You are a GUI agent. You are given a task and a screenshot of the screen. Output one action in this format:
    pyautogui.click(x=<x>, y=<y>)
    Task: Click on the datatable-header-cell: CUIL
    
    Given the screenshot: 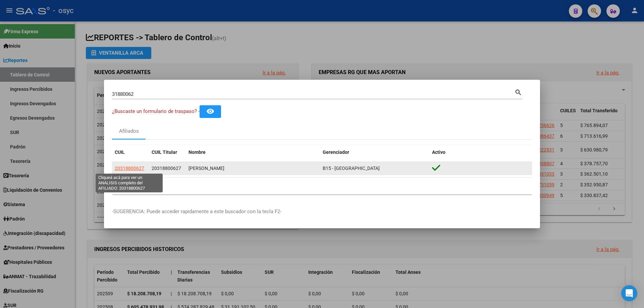 What is the action you would take?
    pyautogui.click(x=130, y=152)
    